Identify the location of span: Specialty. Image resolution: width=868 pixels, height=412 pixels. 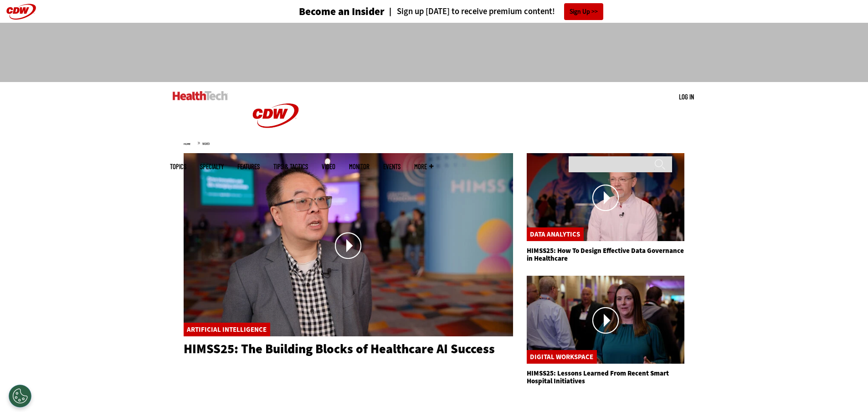
(212, 166).